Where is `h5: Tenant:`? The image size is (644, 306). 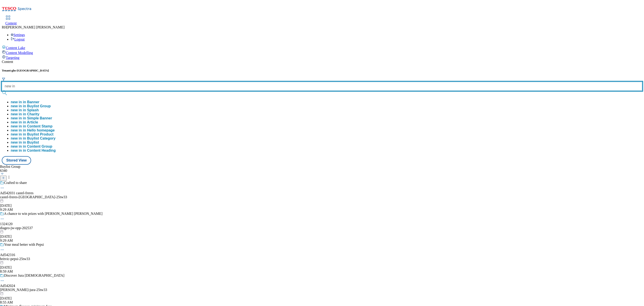
h5: Tenant: is located at coordinates (322, 70).